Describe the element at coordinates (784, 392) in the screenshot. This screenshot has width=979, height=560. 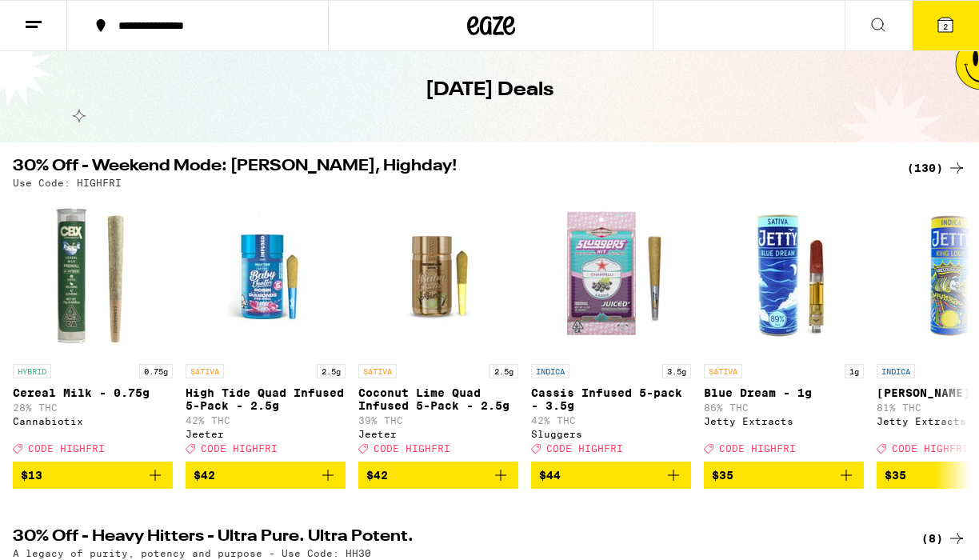
I see `p: Blue Dream - 1g` at that location.